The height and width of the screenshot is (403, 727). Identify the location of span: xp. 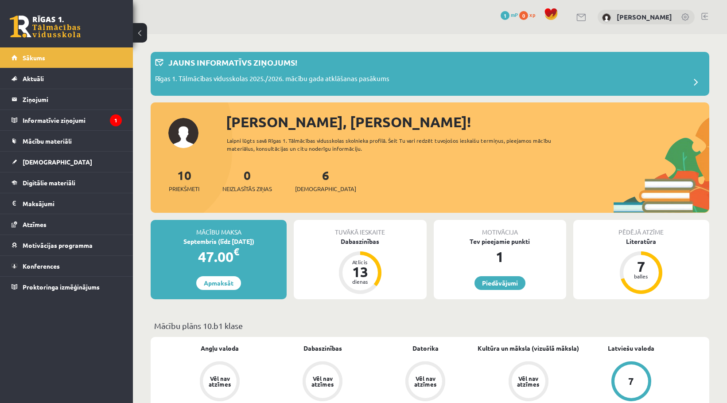
(532, 15).